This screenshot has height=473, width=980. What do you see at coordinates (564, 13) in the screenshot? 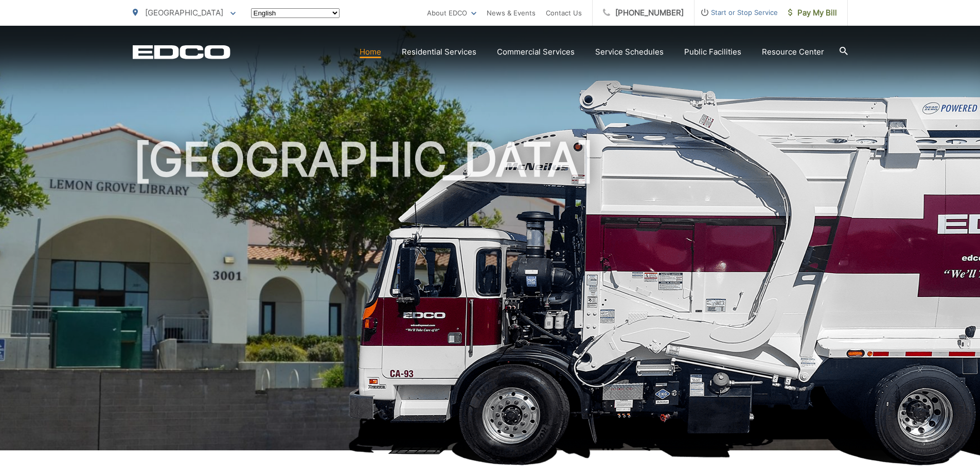
I see `a: Contact Us` at bounding box center [564, 13].